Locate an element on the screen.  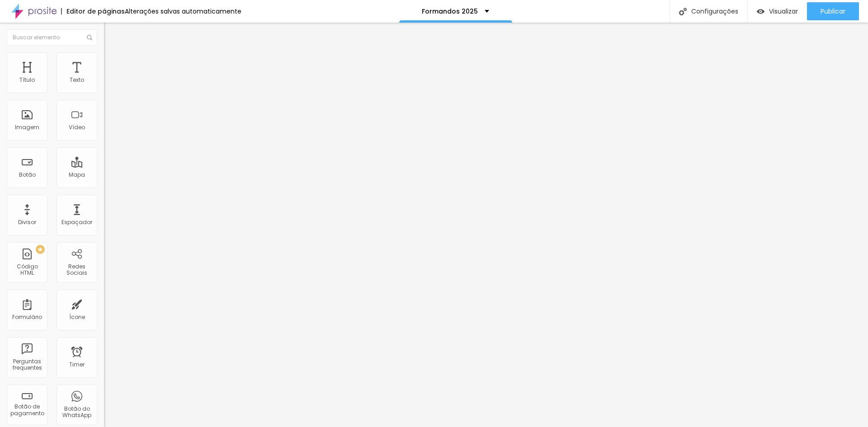
div: Ícone is located at coordinates (77, 317).